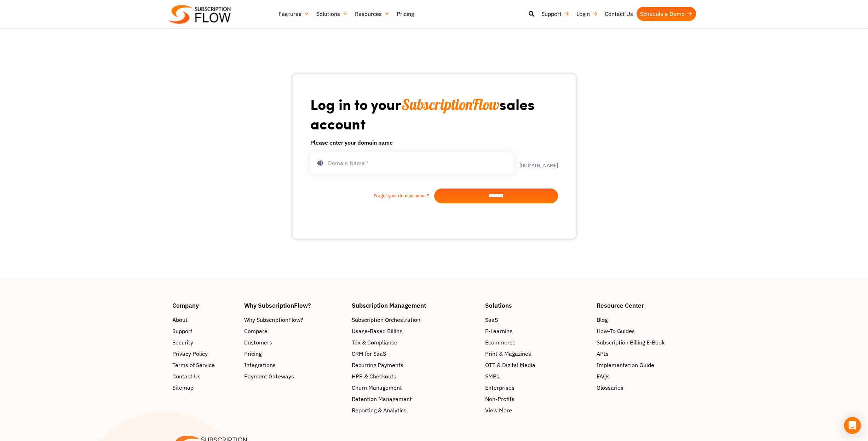 This screenshot has height=441, width=868. Describe the element at coordinates (499, 410) in the screenshot. I see `span: View More` at that location.